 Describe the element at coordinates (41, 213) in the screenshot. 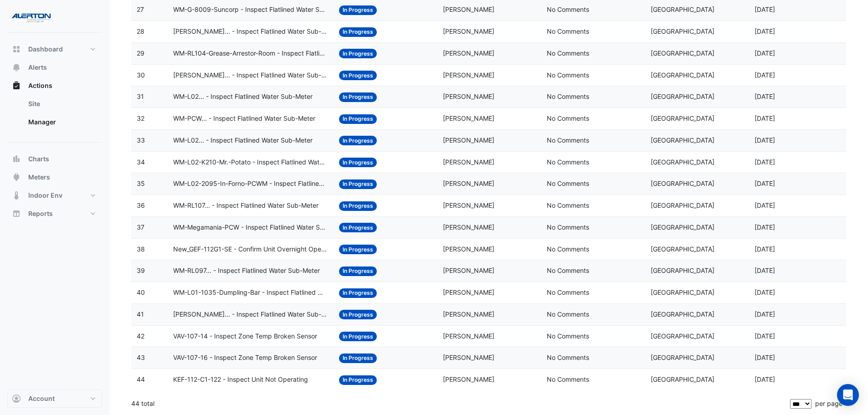

I see `span: Reports` at that location.